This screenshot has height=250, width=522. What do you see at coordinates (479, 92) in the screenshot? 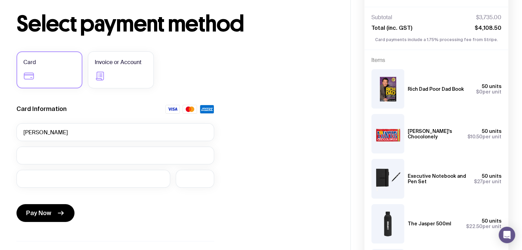
I see `span: $0` at bounding box center [479, 92].